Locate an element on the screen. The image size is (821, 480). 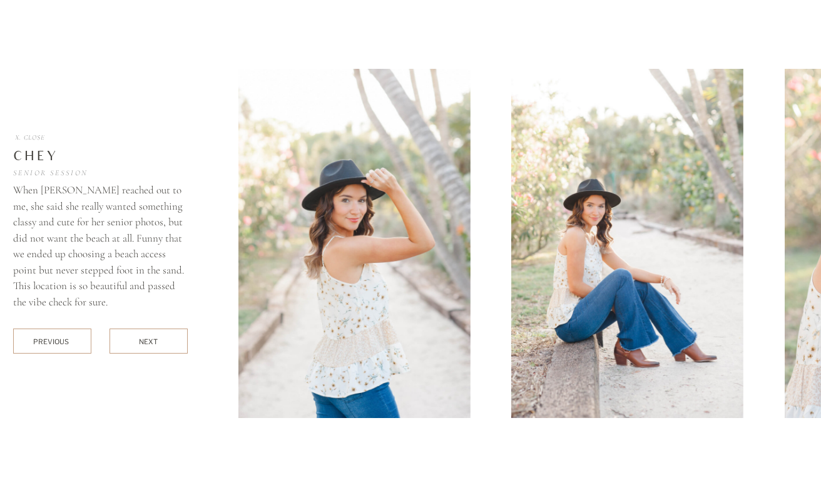
h2: Senior Session is located at coordinates (68, 171).